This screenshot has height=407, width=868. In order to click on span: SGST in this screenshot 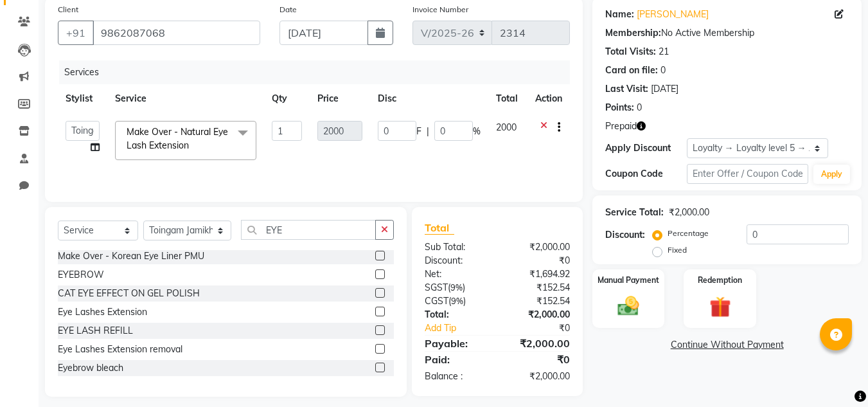, I will do `click(436, 287)`.